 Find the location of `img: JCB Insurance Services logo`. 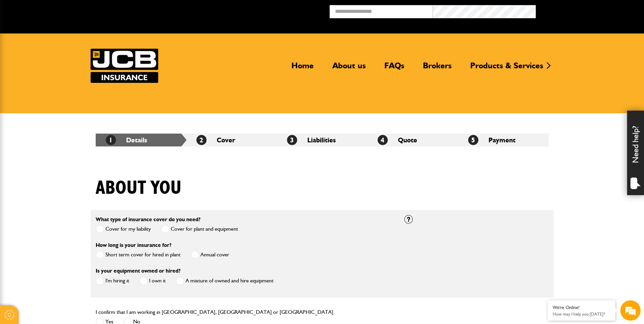

img: JCB Insurance Services logo is located at coordinates (125, 66).